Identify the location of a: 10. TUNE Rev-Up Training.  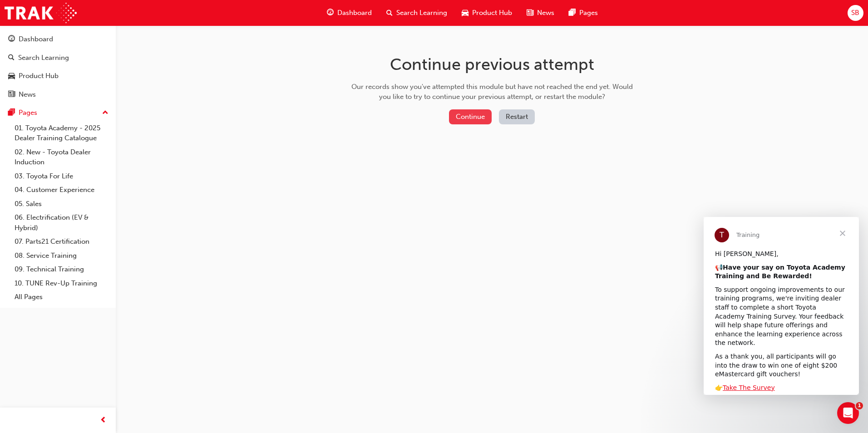
(61, 284).